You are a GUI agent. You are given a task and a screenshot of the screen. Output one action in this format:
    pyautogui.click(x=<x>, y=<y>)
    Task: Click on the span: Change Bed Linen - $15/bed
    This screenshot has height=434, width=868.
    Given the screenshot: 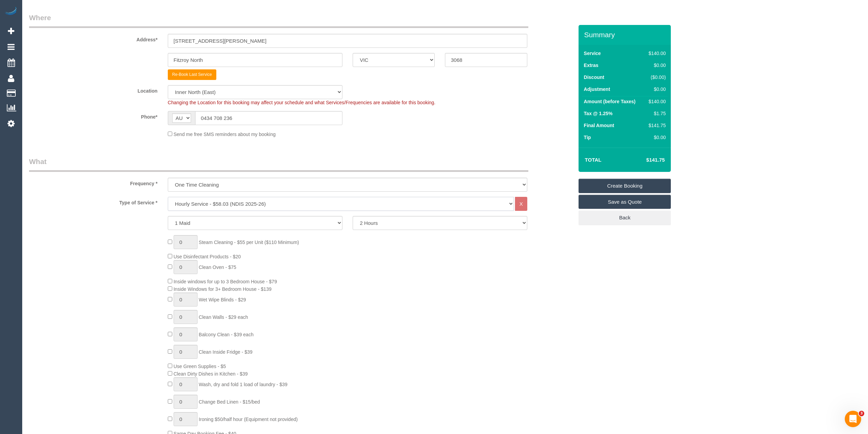 What is the action you would take?
    pyautogui.click(x=230, y=402)
    